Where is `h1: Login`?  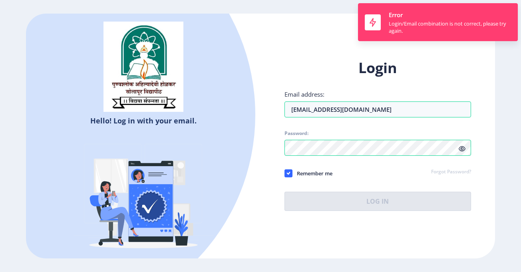 h1: Login is located at coordinates (377, 68).